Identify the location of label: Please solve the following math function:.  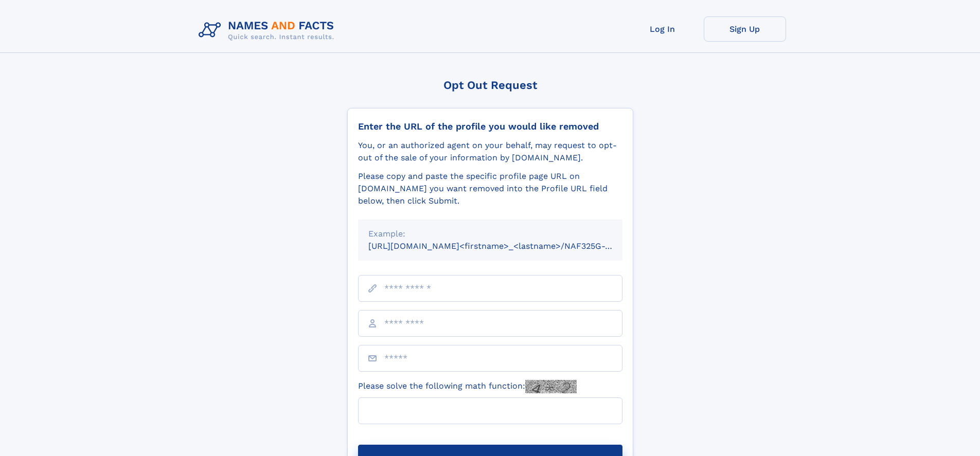
(467, 387).